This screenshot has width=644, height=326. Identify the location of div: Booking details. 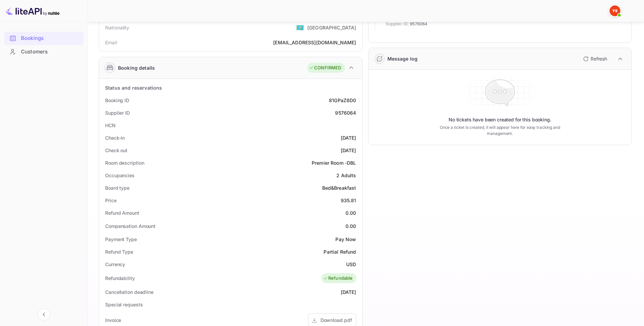
(136, 68).